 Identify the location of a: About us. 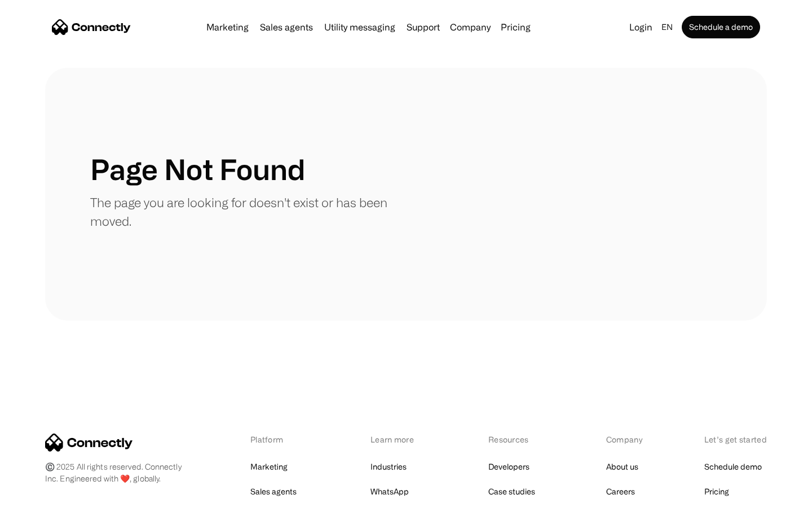
(622, 467).